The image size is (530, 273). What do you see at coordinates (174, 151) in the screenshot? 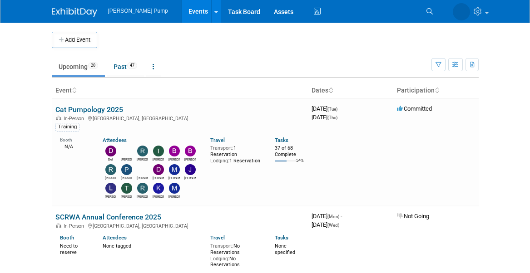
I see `img: Bobby Zitzka` at bounding box center [174, 151].